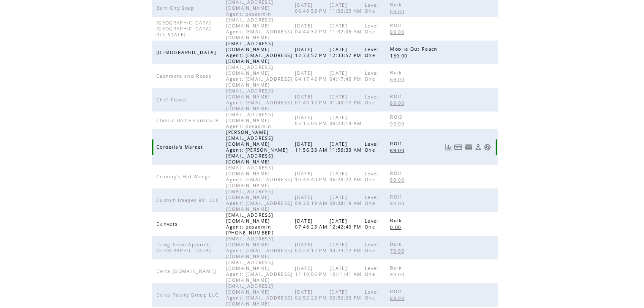 This screenshot has width=644, height=308. I want to click on span: Crumpy's Hot Wimgs, so click(185, 177).